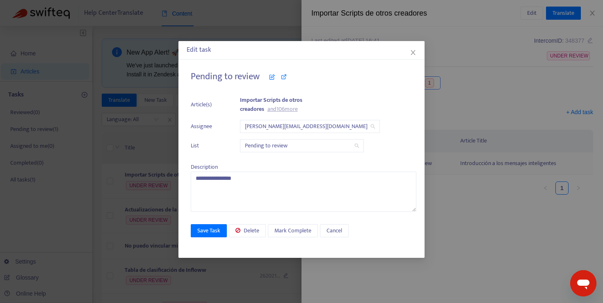  What do you see at coordinates (335, 231) in the screenshot?
I see `button: Cancel` at bounding box center [335, 231].